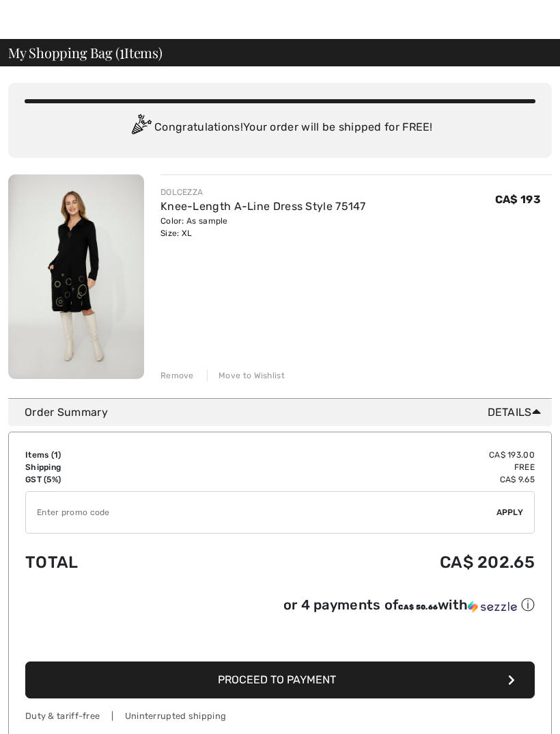 The image size is (560, 734). I want to click on button: Proceed to Payment, so click(280, 680).